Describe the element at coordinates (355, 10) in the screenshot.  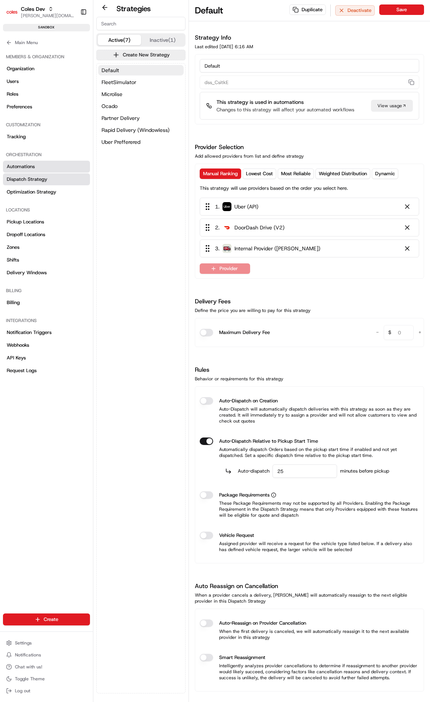
I see `button: Deactivate` at that location.